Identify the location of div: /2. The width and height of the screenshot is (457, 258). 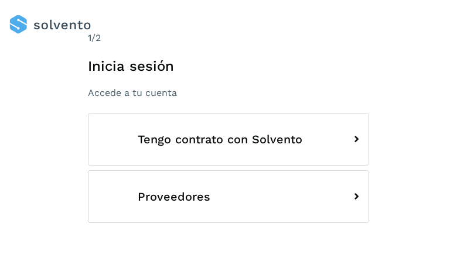
(228, 38).